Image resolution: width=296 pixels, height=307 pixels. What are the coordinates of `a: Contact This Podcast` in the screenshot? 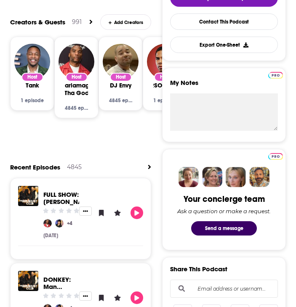 It's located at (224, 21).